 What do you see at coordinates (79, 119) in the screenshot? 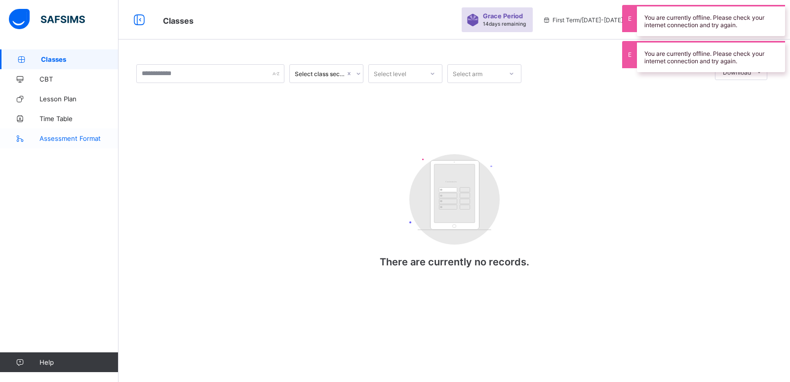
I see `span: Time Table` at bounding box center [79, 119].